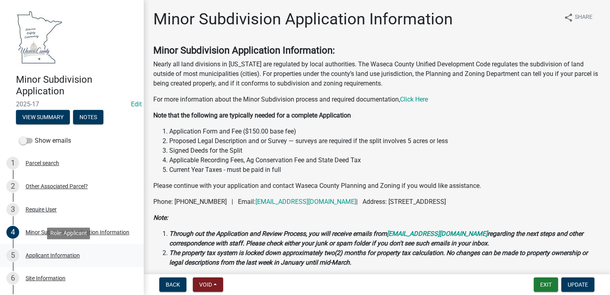 This screenshot has width=610, height=295. Describe the element at coordinates (303, 19) in the screenshot. I see `h1: Minor Subdivision Application Information` at that location.